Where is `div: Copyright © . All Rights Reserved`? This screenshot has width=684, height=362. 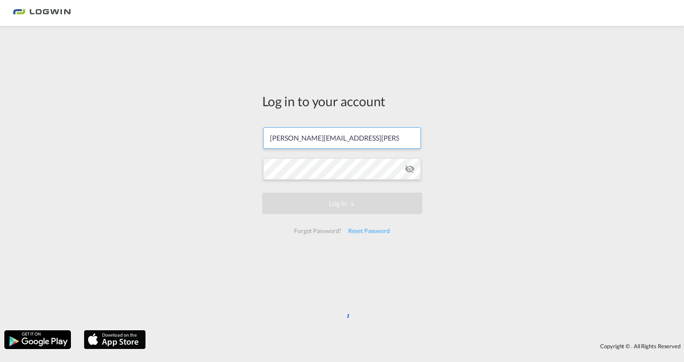
div: Copyright © . All Rights Reserved is located at coordinates (417, 346).